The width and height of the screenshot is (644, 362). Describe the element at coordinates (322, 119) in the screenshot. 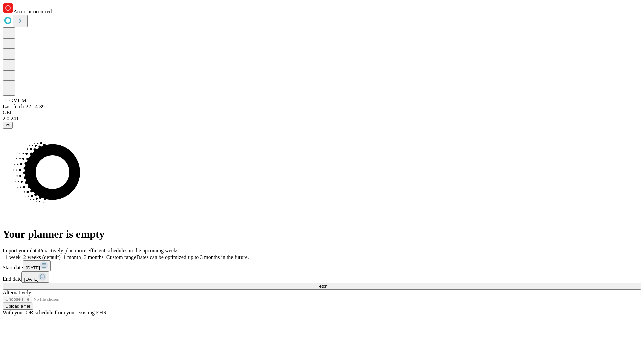

I see `div: 2.0.241` at that location.